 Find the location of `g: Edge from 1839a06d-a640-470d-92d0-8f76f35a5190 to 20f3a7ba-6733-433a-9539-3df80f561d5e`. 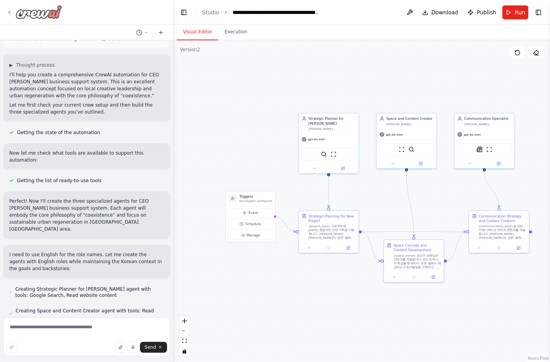

g: Edge from 1839a06d-a640-470d-92d0-8f76f35a5190 to 20f3a7ba-6733-433a-9539-3df80f561d5e is located at coordinates (371, 247).